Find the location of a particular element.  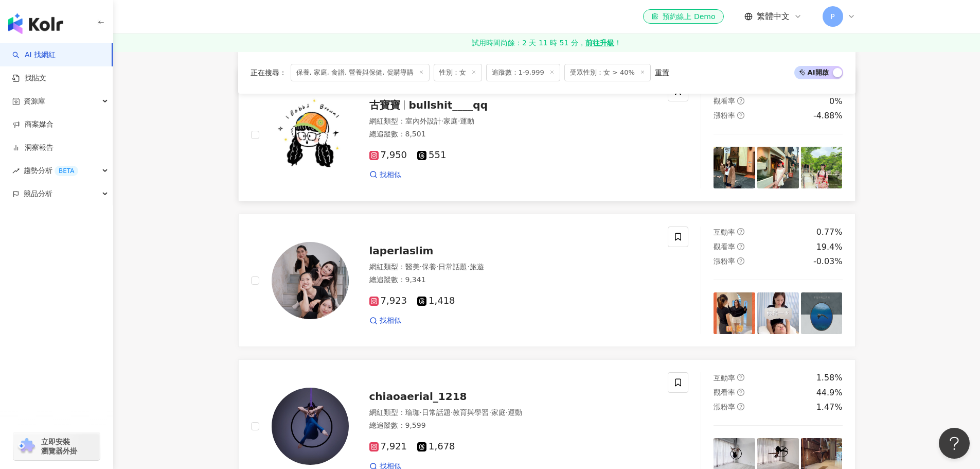

strong: 前往升級 is located at coordinates (600, 43).